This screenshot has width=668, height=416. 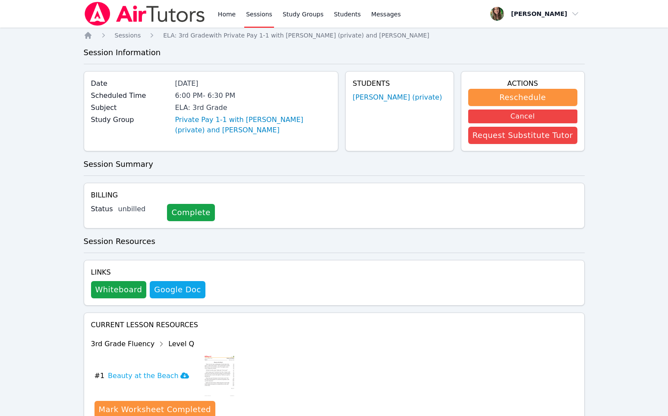 I want to click on a: Sessions, so click(x=128, y=35).